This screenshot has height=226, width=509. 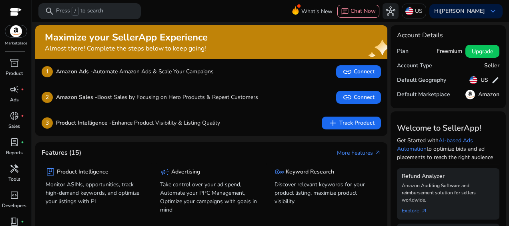 What do you see at coordinates (47, 72) in the screenshot?
I see `p: 1` at bounding box center [47, 72].